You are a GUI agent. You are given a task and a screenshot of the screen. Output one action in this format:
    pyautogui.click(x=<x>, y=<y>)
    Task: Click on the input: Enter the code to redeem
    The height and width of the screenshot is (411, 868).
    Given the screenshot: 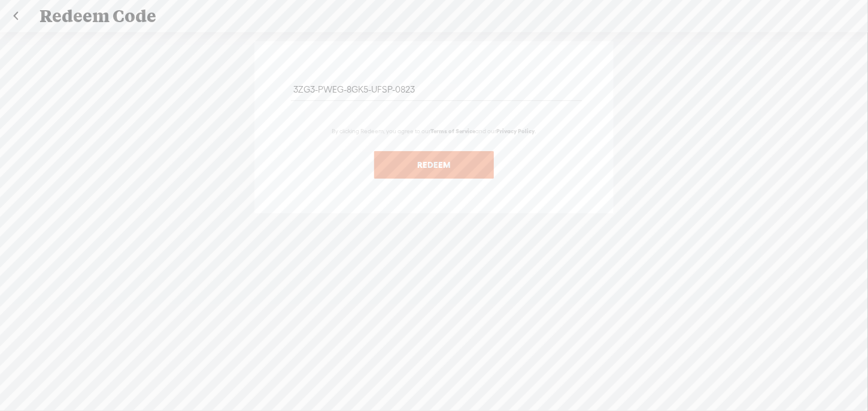 What is the action you would take?
    pyautogui.click(x=436, y=89)
    